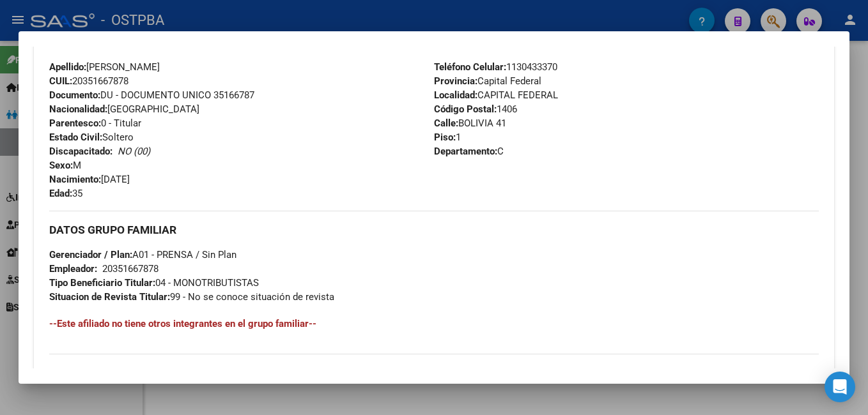  I want to click on span: Soltero, so click(91, 137).